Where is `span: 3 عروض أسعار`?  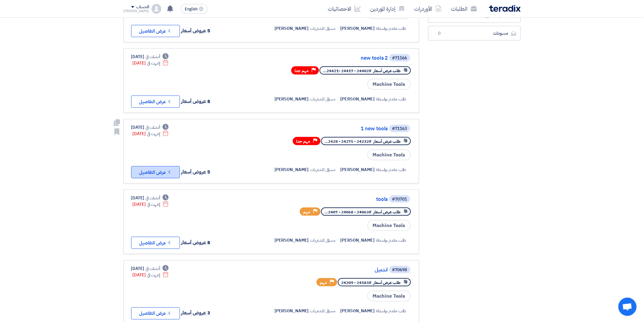
span: 3 عروض أسعار is located at coordinates (196, 313).